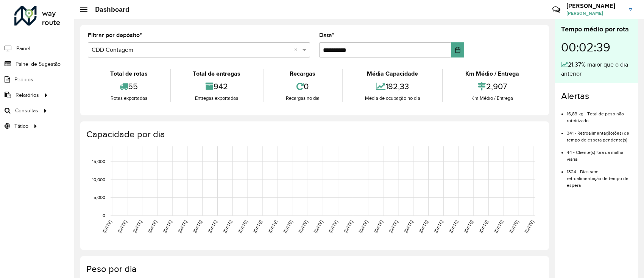  I want to click on div: Média de ocupação no dia, so click(392, 99).